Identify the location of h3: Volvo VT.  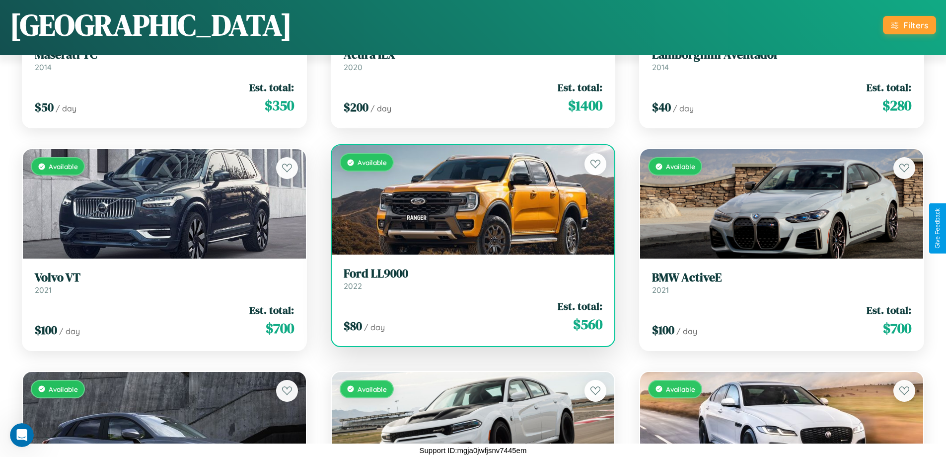
(164, 277).